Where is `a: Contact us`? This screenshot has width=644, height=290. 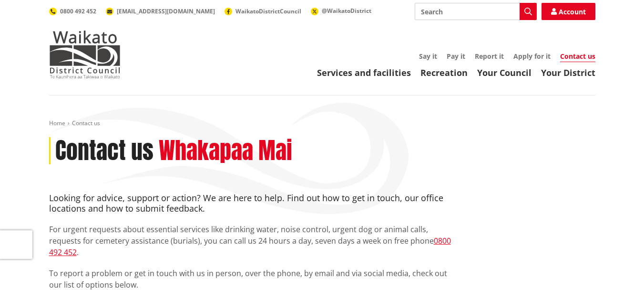 a: Contact us is located at coordinates (578, 57).